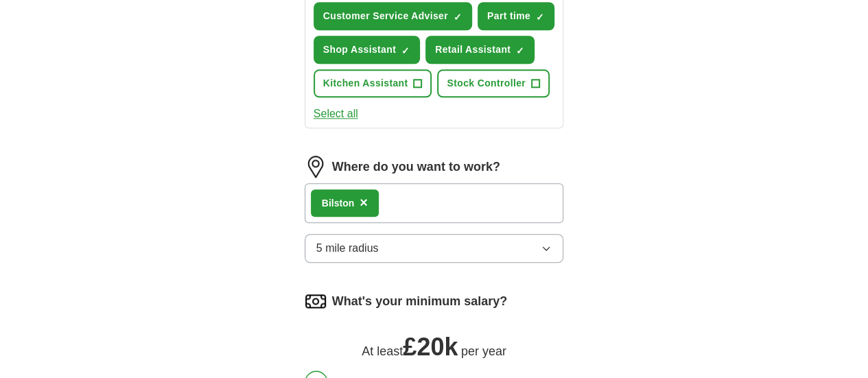 This screenshot has height=378, width=868. I want to click on label: What's your minimum salary?, so click(420, 302).